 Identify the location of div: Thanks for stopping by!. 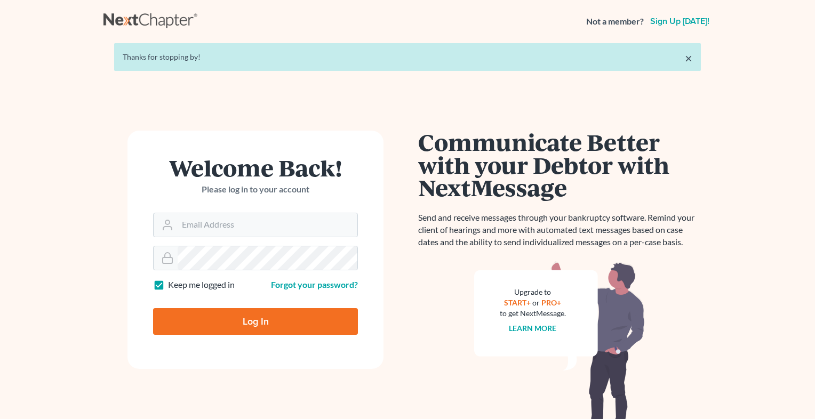
(407, 57).